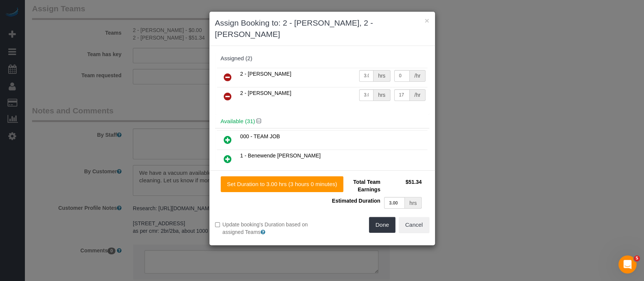 This screenshot has width=644, height=281. I want to click on button: Set Duration to 3.00 hrs (3 hours 0 minutes), so click(282, 184).